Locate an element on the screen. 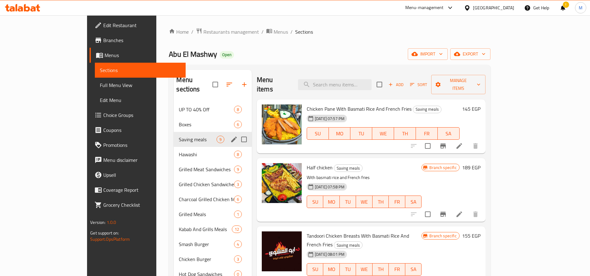 The width and height of the screenshot is (590, 276). span: 6 is located at coordinates (238, 125).